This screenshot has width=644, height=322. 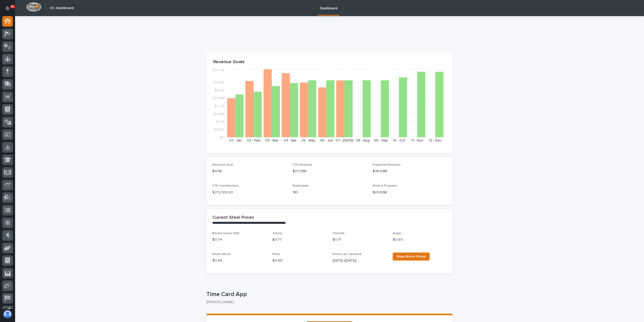 What do you see at coordinates (299, 261) in the screenshot?
I see `p: $ 0.68` at bounding box center [299, 261].